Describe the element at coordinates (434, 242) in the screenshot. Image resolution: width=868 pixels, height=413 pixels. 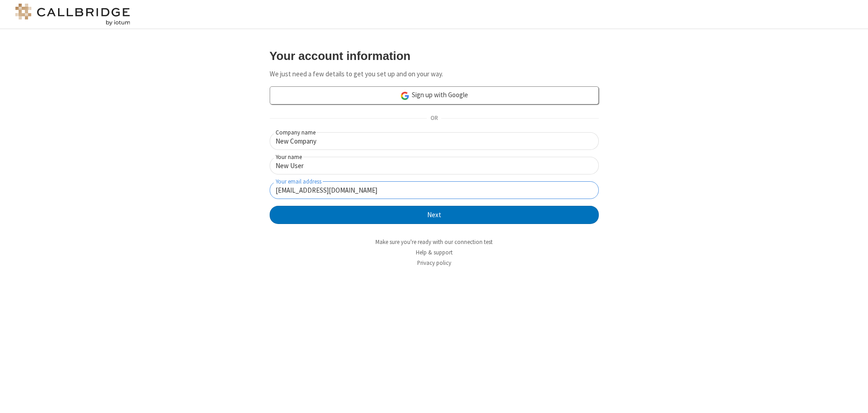
I see `a: Make sure you're ready with our connection test` at that location.